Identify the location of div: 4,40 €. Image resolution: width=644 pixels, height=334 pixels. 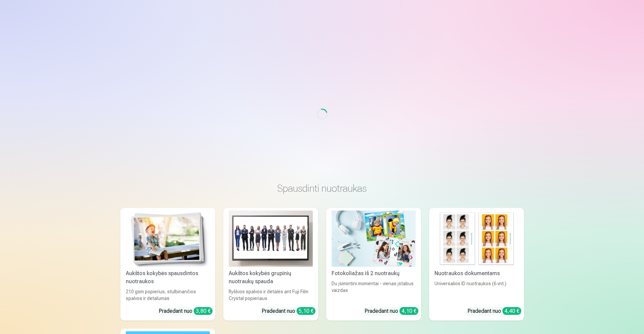
(512, 310).